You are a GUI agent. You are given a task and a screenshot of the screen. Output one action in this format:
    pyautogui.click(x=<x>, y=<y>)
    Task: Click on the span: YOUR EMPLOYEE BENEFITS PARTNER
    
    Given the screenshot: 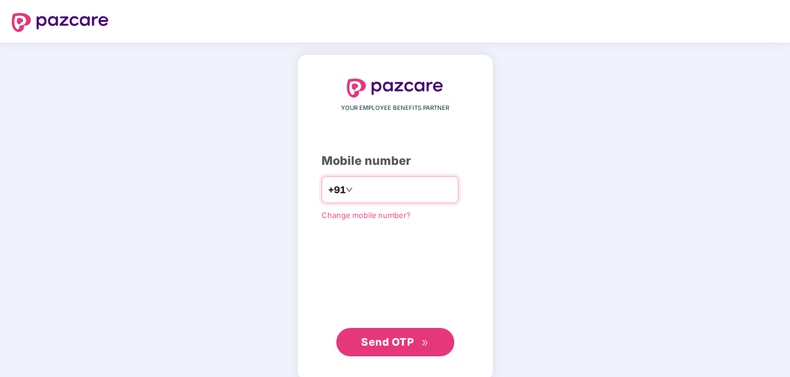 What is the action you would take?
    pyautogui.click(x=395, y=108)
    